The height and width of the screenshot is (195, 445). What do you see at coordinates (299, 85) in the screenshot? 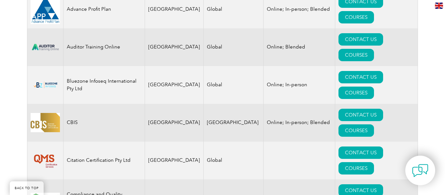
I see `td: Online; In-person` at bounding box center [299, 85].